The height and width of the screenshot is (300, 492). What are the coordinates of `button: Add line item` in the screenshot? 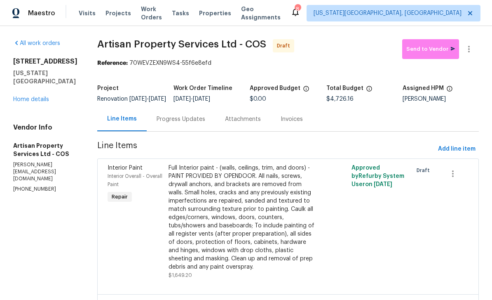 It's located at (457, 149).